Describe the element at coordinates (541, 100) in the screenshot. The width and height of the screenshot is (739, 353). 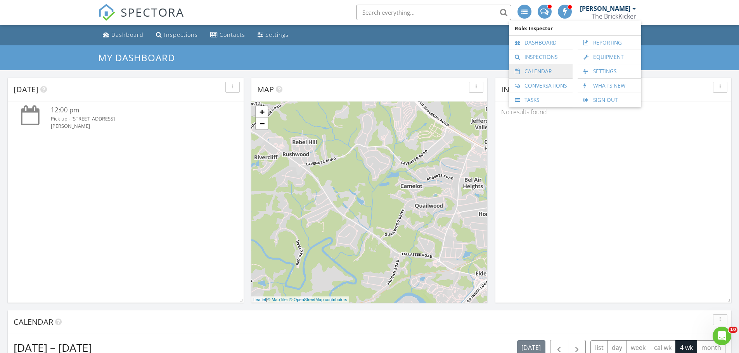
I see `a: Tasks` at that location.